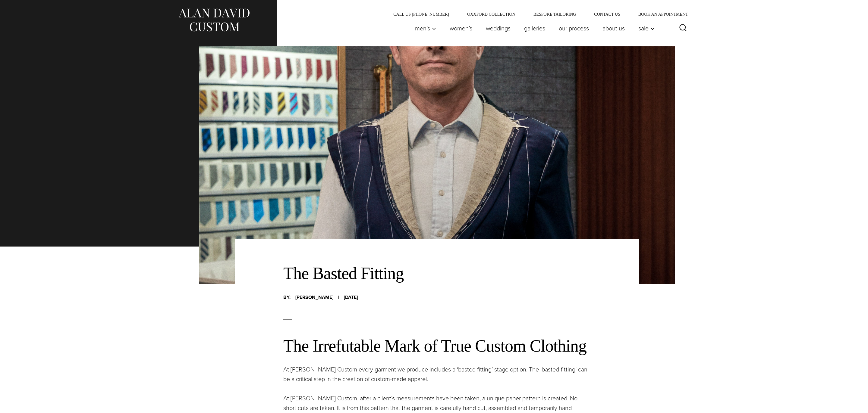  What do you see at coordinates (660, 14) in the screenshot?
I see `a: Book an Appointment` at bounding box center [660, 14].